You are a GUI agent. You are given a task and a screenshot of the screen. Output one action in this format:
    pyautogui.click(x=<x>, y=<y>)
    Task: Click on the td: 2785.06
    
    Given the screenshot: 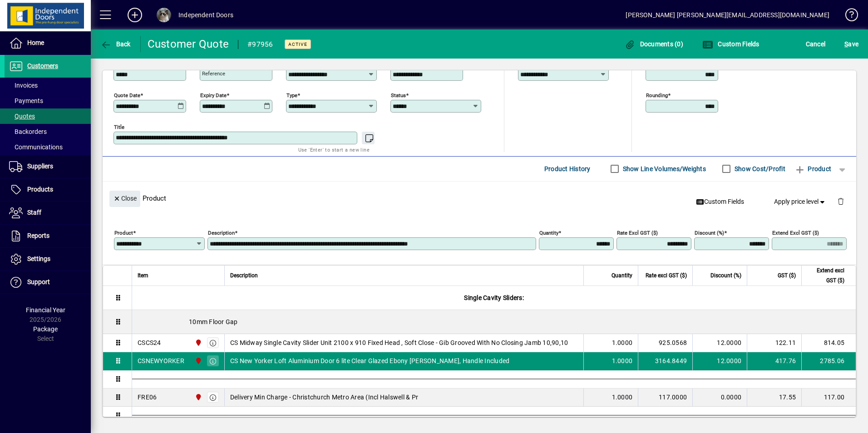 What is the action you would take?
    pyautogui.click(x=829, y=361)
    